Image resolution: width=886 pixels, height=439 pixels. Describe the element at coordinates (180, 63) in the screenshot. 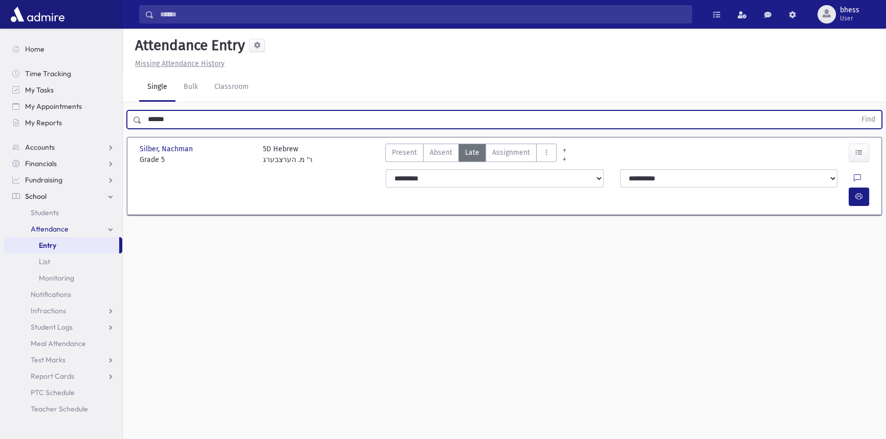

I see `u: Missing Attendance History` at that location.